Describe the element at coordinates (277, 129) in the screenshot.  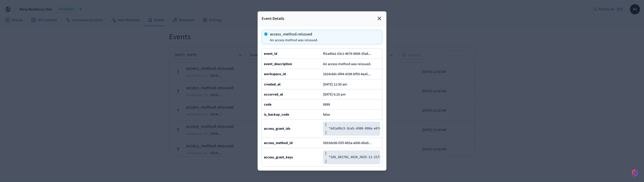
I see `b: access_grant_ids` at that location.